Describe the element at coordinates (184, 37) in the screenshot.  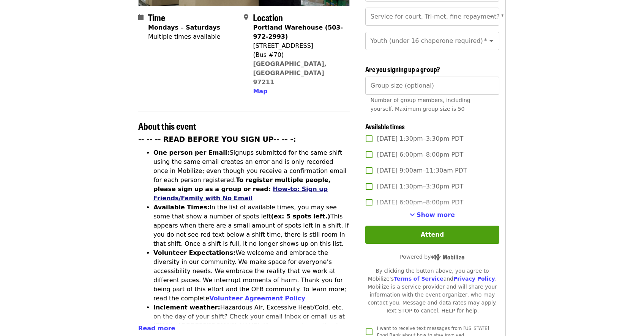
I see `div: Multiple times available` at that location.